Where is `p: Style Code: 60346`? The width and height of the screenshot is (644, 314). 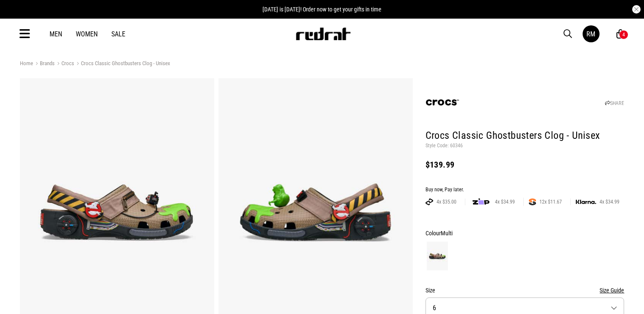
p: Style Code: 60346 is located at coordinates (525, 146).